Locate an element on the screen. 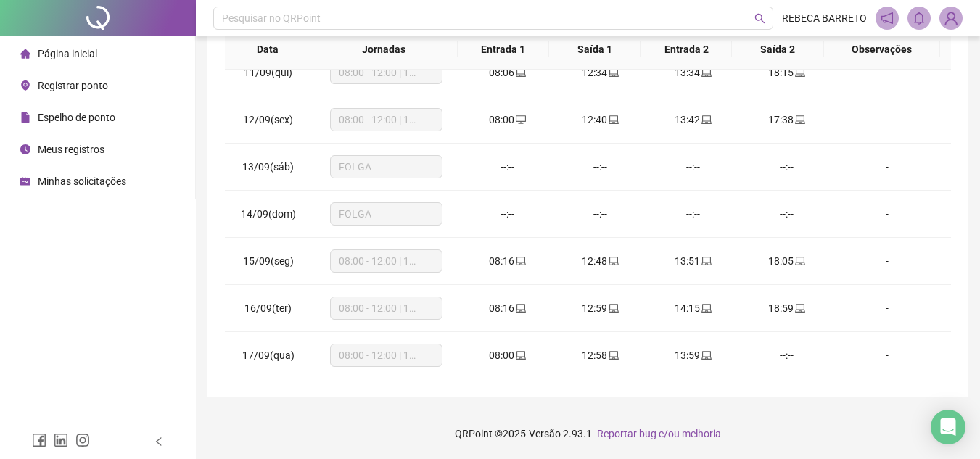  img: 94792 is located at coordinates (951, 18).